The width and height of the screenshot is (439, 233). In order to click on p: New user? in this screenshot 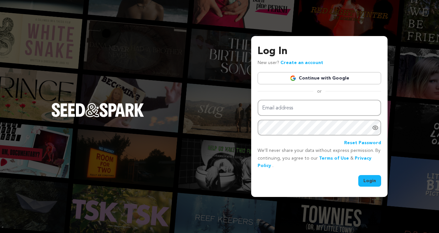, I will do `click(290, 63)`.